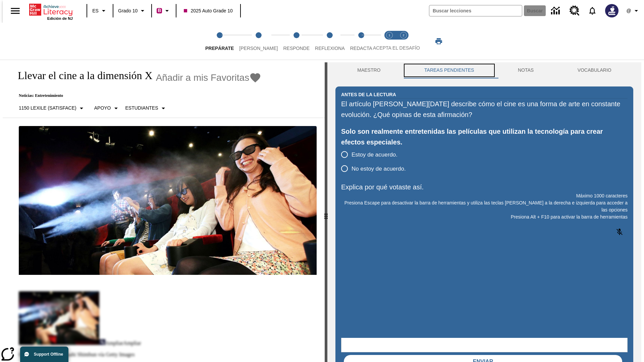 Image resolution: width=644 pixels, height=362 pixels. Describe the element at coordinates (50, 9) in the screenshot. I see `body: Explica por qué votaste así. Máximo 1000 caracteres Presiona Alt + F10 para activar la barra de h...` at that location.